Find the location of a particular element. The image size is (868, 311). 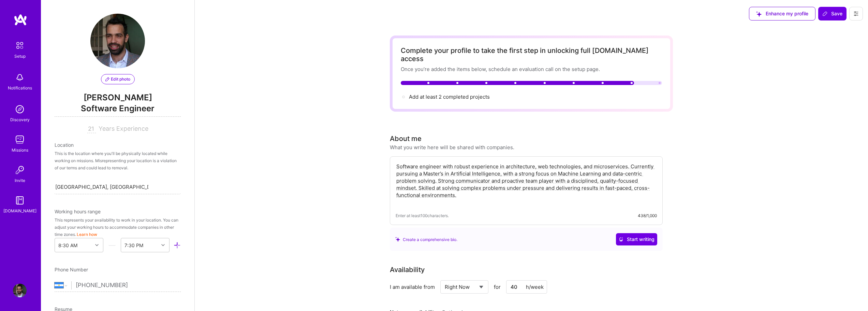

div: 8:30 AM is located at coordinates (68, 245).